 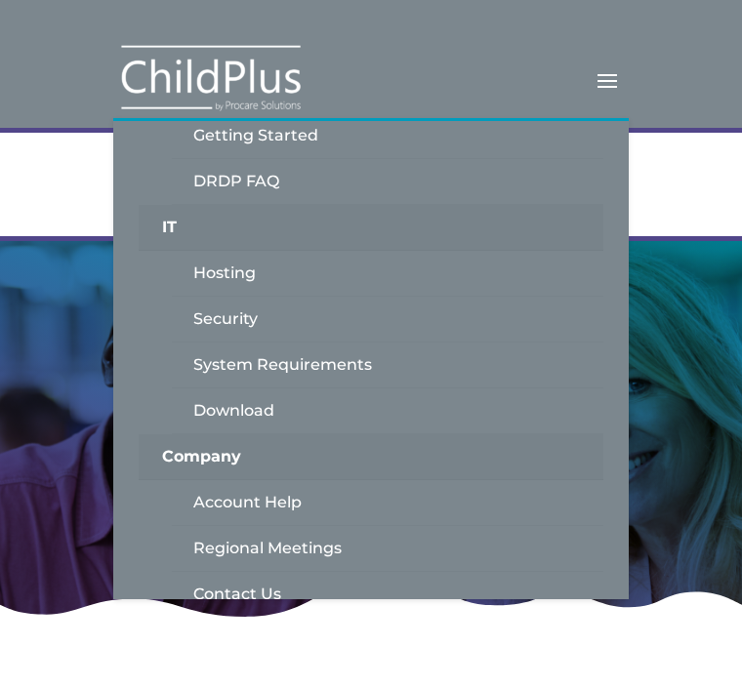 What do you see at coordinates (388, 182) in the screenshot?
I see `a: DRDP FAQ` at bounding box center [388, 182].